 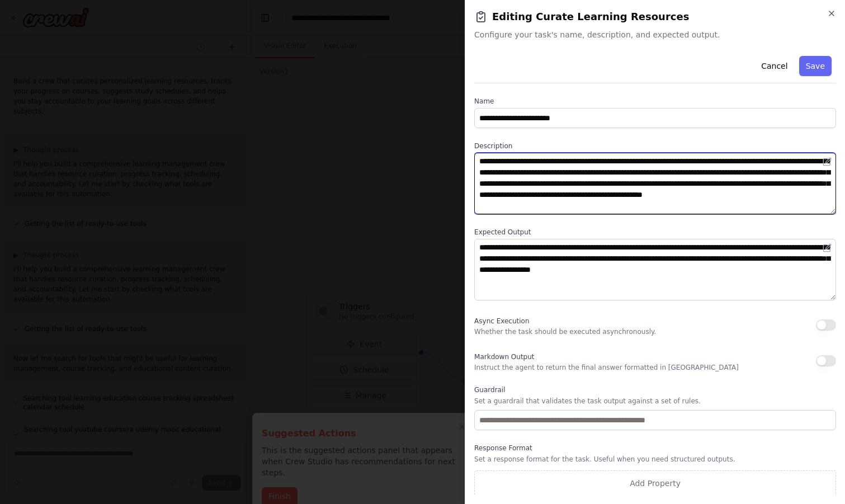 What do you see at coordinates (655, 483) in the screenshot?
I see `button: Add Property` at bounding box center [655, 483].